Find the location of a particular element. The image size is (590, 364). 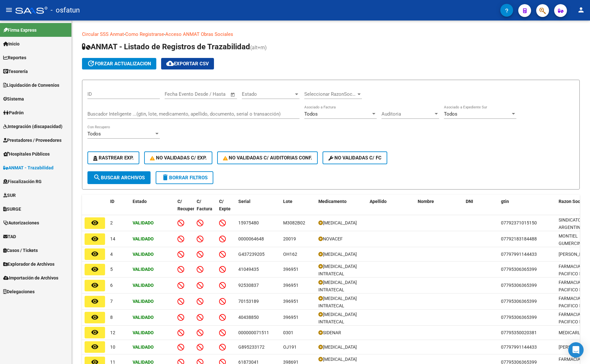

span: Lote is located at coordinates (288, 201).